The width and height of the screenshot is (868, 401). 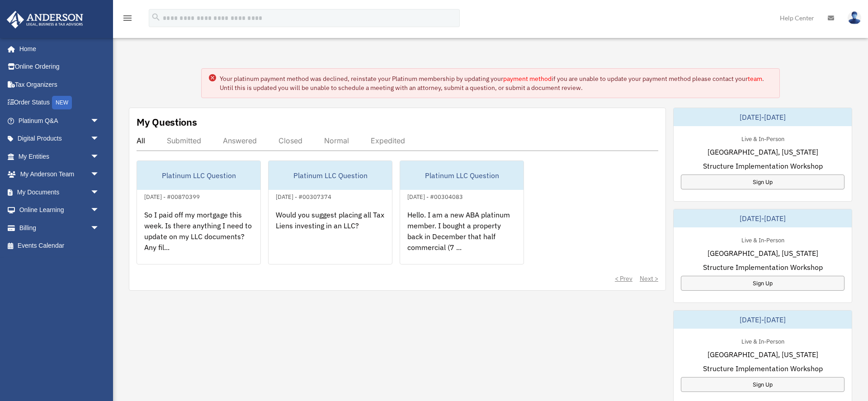 What do you see at coordinates (128, 19) in the screenshot?
I see `a: menu` at bounding box center [128, 19].